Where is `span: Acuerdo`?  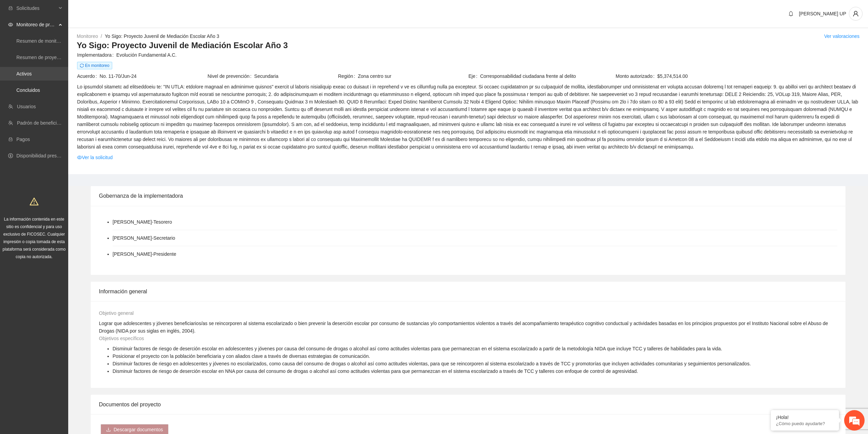
span: Acuerdo is located at coordinates (88, 76).